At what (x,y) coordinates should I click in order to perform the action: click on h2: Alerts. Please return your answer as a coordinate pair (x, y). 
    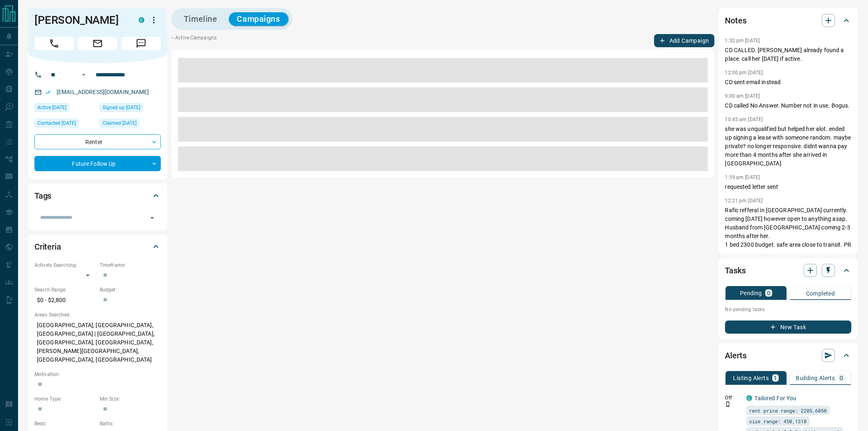
    Looking at the image, I should click on (736, 356).